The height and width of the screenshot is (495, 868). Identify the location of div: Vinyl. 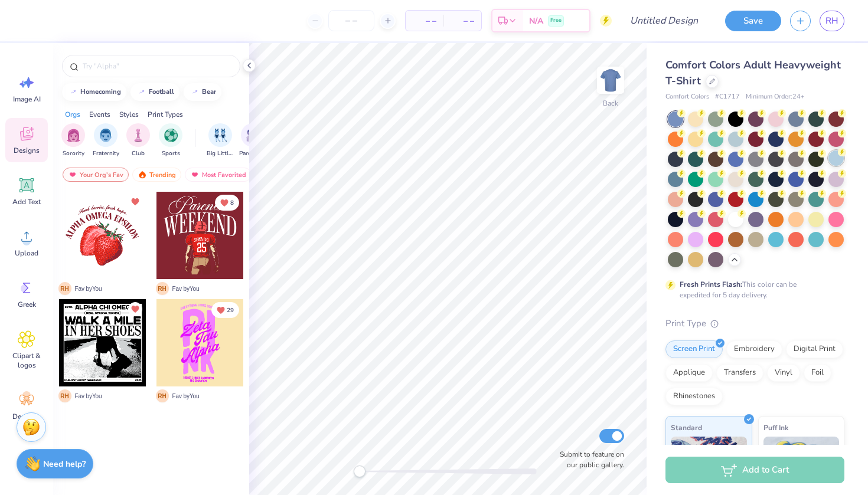
(783, 373).